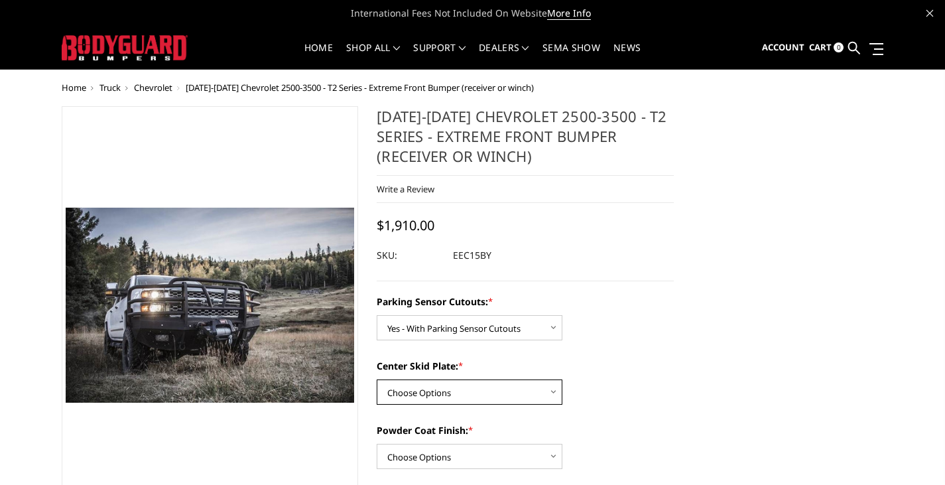 This screenshot has width=945, height=485. I want to click on label: Center Skid Plate:, so click(525, 366).